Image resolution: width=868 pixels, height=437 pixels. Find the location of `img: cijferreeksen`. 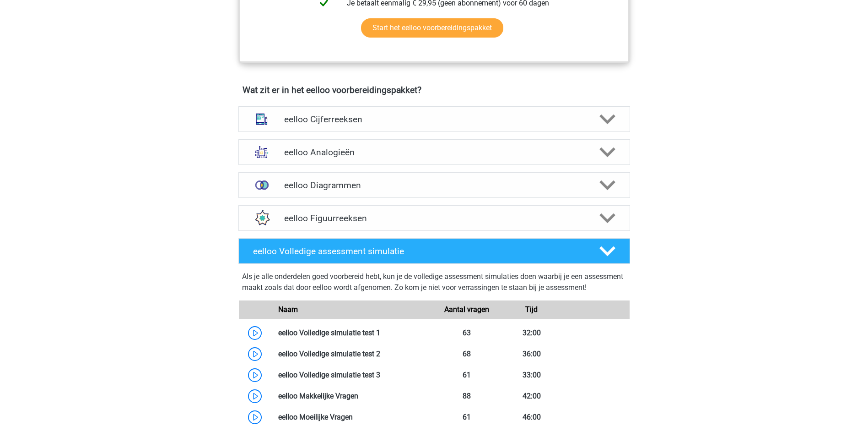

img: cijferreeksen is located at coordinates (262, 119).